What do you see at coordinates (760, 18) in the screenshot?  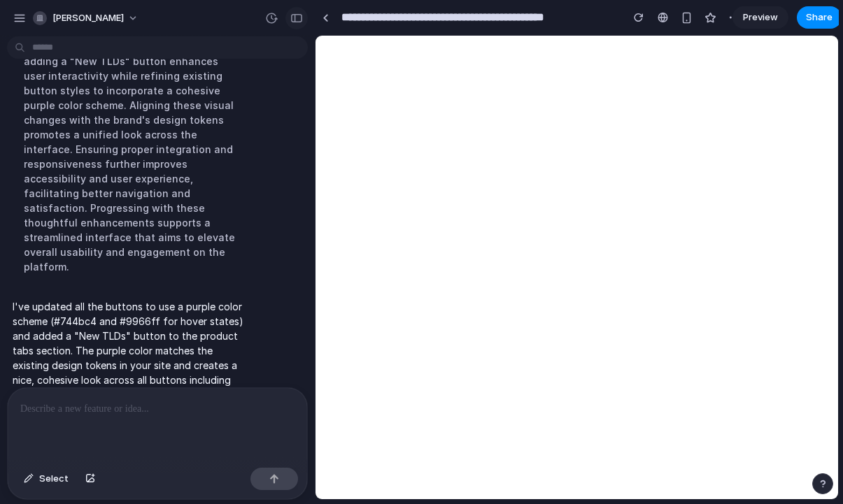 I see `a: Preview` at bounding box center [760, 18].